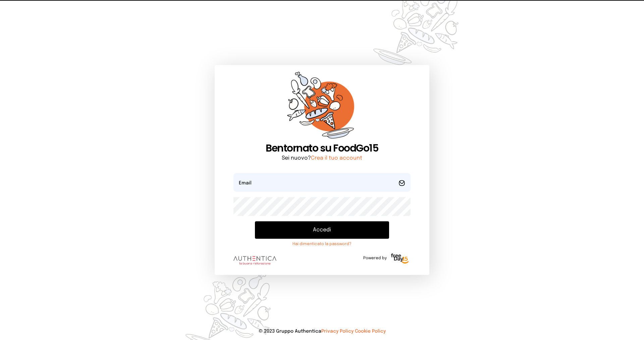  I want to click on p: Sei nuovo?, so click(322, 158).